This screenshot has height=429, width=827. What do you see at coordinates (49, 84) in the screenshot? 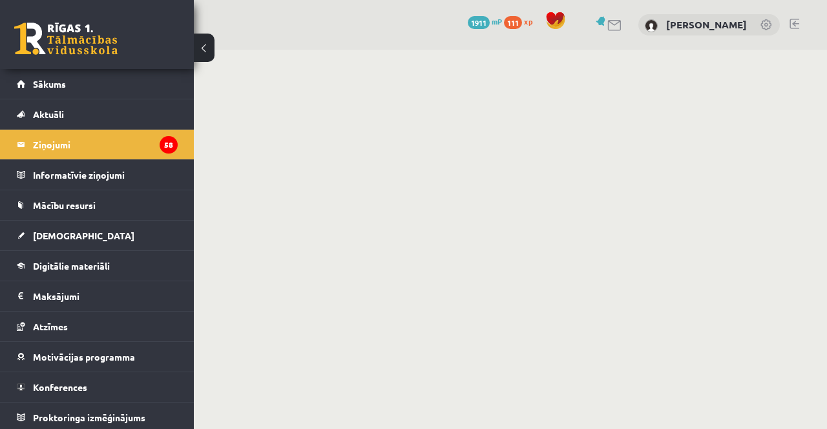
I see `span: Sākums` at bounding box center [49, 84].